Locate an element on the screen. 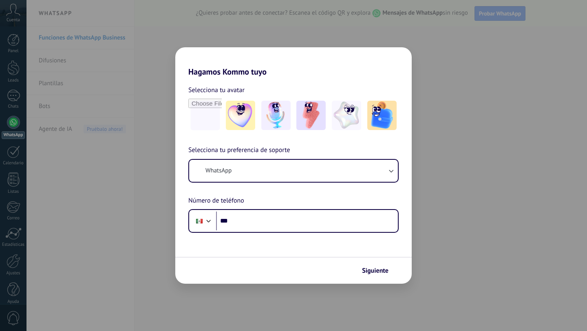 This screenshot has height=331, width=587. button: Siguiente is located at coordinates (379, 271).